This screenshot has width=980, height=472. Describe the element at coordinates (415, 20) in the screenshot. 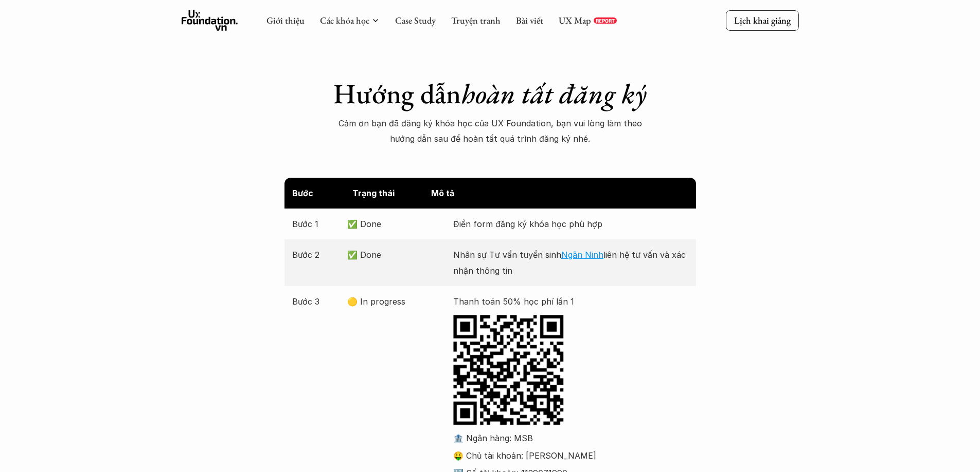

I see `a: Case Study` at that location.